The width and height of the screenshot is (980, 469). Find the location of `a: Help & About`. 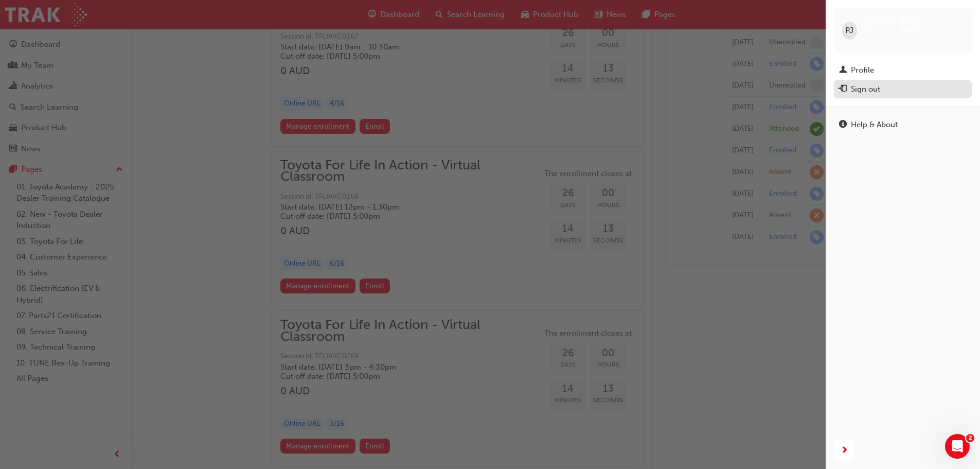

a: Help & About is located at coordinates (903, 124).